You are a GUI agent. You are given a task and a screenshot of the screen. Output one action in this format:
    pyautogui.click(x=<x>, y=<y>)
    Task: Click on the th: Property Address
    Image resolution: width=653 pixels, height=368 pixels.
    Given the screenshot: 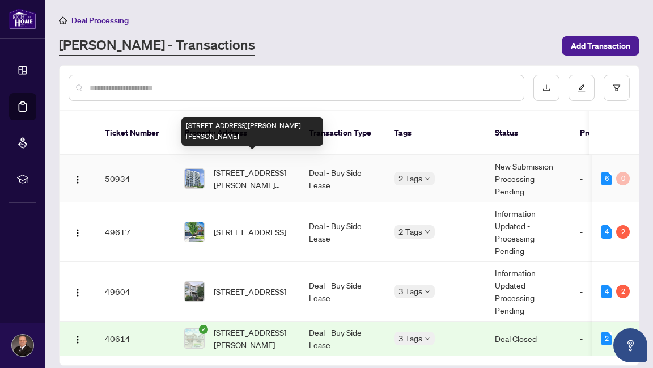 What is the action you would take?
    pyautogui.click(x=237, y=133)
    